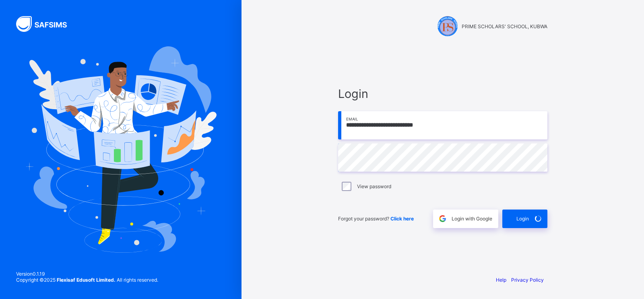  I want to click on span: Copyright © 2025 All rights reserved., so click(87, 279).